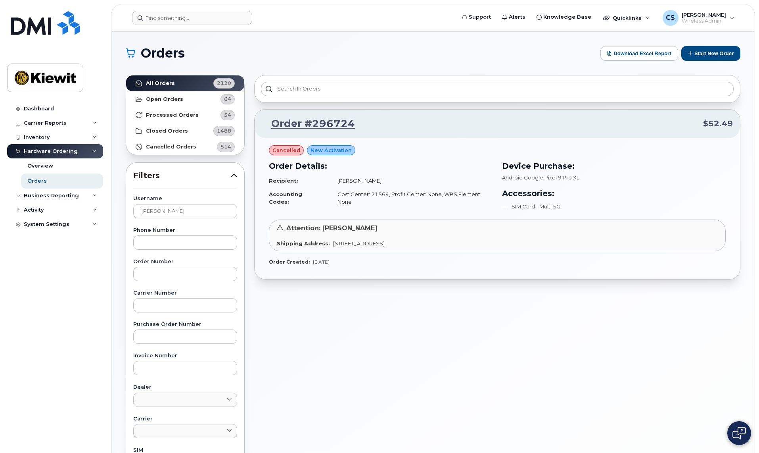  Describe the element at coordinates (228, 99) in the screenshot. I see `span: 64` at that location.